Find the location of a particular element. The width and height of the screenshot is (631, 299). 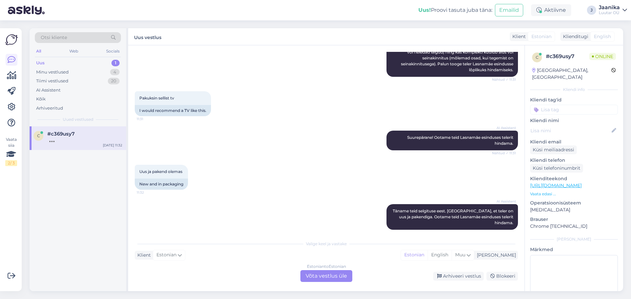

div: Minu vestlused is located at coordinates (52, 72).